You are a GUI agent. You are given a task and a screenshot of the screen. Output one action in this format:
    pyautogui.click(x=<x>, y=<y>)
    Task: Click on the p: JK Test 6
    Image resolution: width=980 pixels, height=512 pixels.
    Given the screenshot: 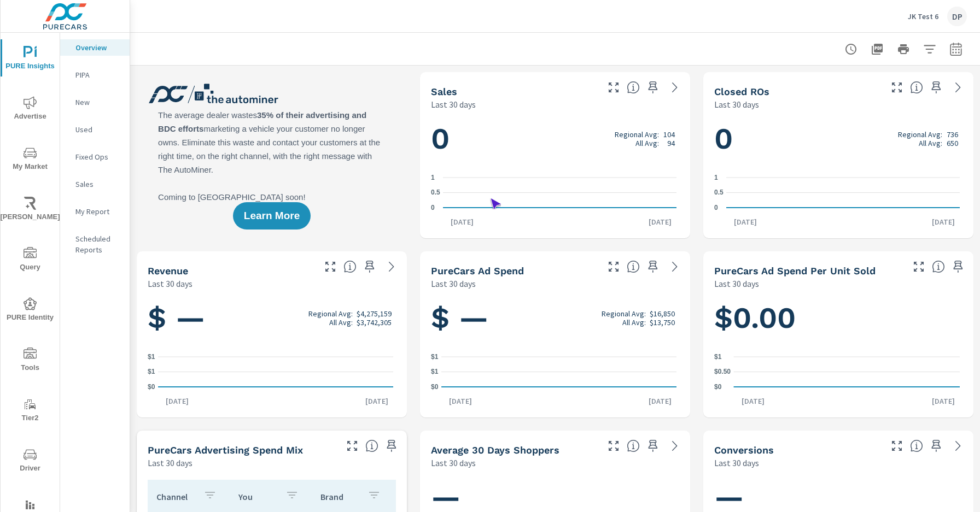 What is the action you would take?
    pyautogui.click(x=923, y=16)
    